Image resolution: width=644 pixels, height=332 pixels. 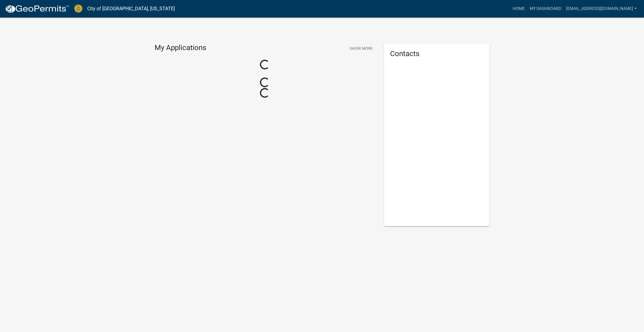 What do you see at coordinates (437, 54) in the screenshot?
I see `h5: Contacts` at bounding box center [437, 54].